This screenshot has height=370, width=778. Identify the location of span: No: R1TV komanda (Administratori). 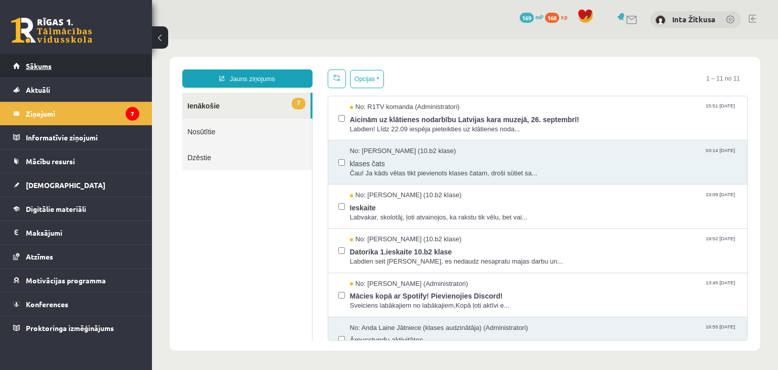
(253, 68).